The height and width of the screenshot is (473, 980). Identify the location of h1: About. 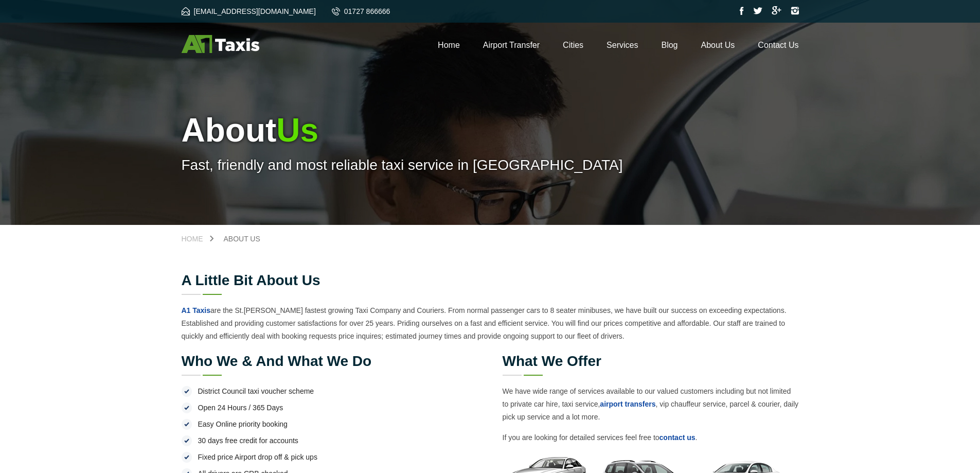
(490, 131).